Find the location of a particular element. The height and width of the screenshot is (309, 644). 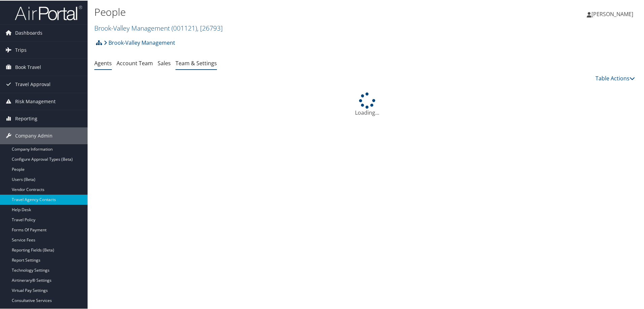

span: Company Admin is located at coordinates (34, 135).